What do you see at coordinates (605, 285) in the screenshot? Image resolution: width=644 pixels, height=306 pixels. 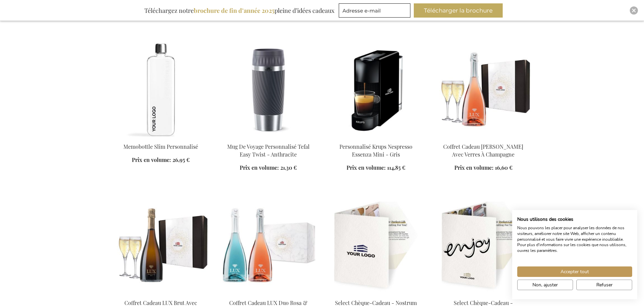 I see `span: Refuser` at bounding box center [605, 285].